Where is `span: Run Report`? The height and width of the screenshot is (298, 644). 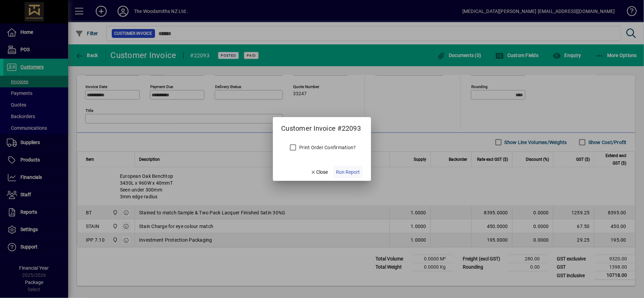 span: Run Report is located at coordinates (348, 172).